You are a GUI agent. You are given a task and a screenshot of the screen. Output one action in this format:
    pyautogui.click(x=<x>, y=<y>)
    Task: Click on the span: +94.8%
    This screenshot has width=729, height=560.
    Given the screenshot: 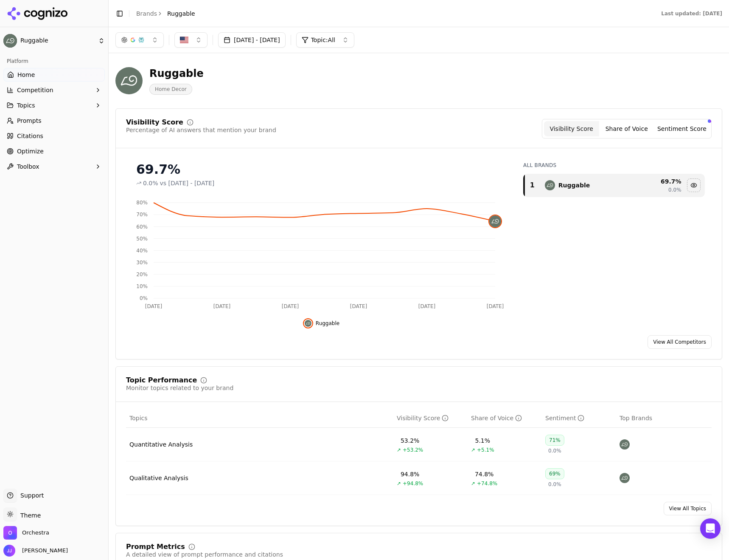 What is the action you would take?
    pyautogui.click(x=413, y=484)
    